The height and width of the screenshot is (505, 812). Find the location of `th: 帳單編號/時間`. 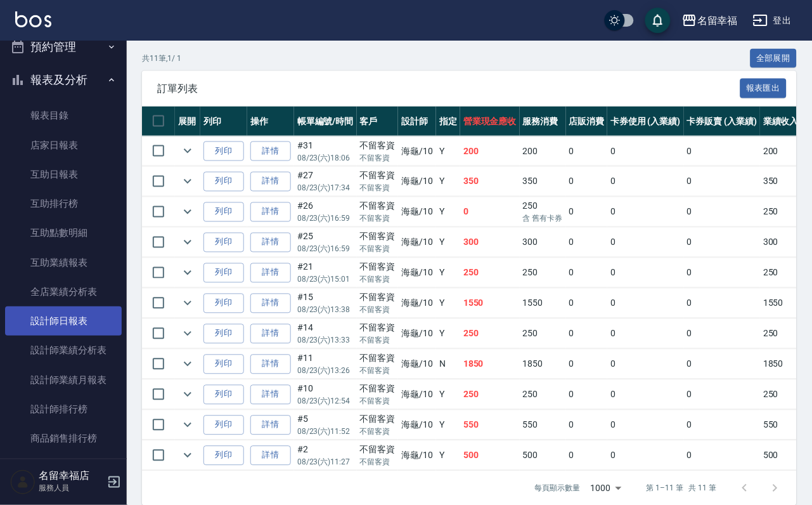

th: 帳單編號/時間 is located at coordinates (325, 121).